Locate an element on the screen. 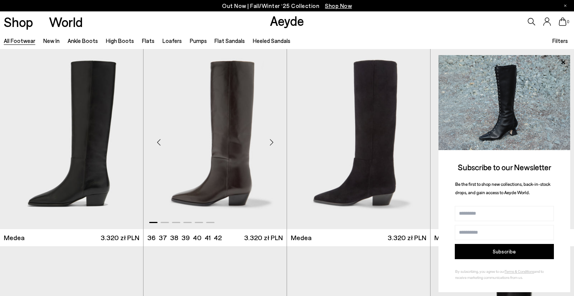 This screenshot has height=296, width=574. span: Navigate to /collections/new-in is located at coordinates (338, 6).